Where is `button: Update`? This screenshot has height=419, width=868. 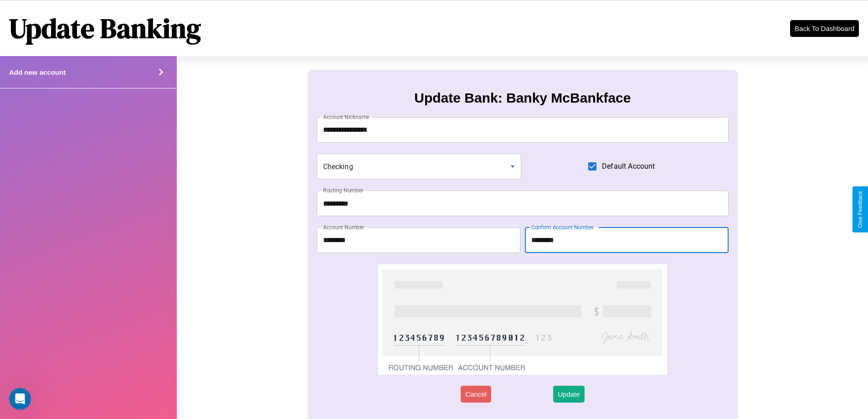 button: Update is located at coordinates (568, 394).